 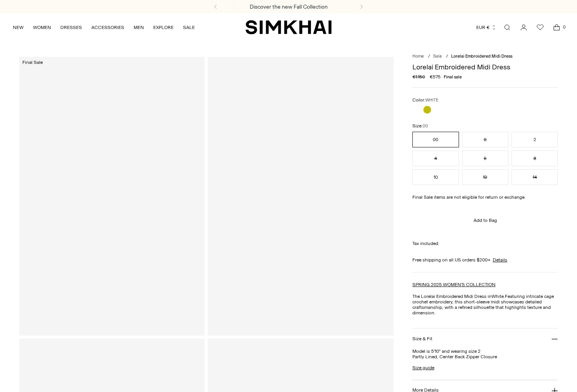 I want to click on button: 2, so click(x=535, y=139).